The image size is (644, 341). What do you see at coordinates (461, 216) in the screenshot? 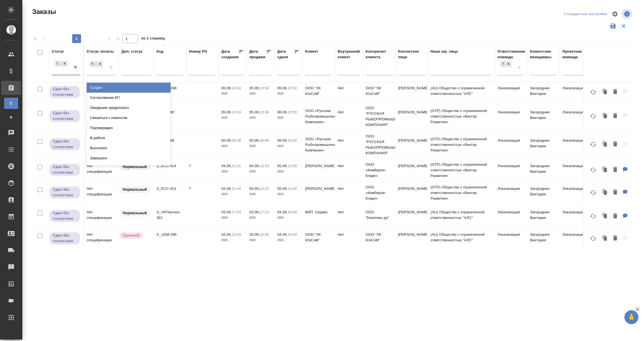
I see `td: (AU) Общество с ограниченной ответственностью "АЛС"` at bounding box center [461, 216].